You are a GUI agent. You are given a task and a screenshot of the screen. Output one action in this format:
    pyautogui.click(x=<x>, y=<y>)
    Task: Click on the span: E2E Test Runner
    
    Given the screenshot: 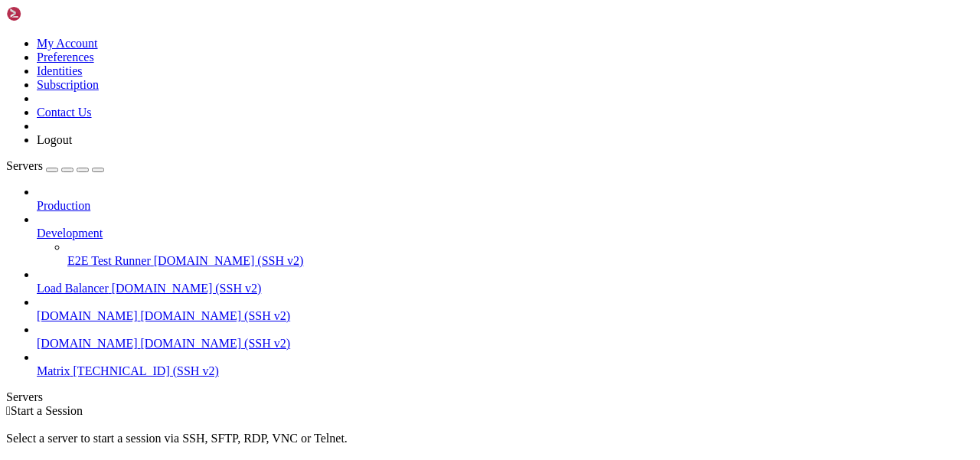 What is the action you would take?
    pyautogui.click(x=108, y=260)
    